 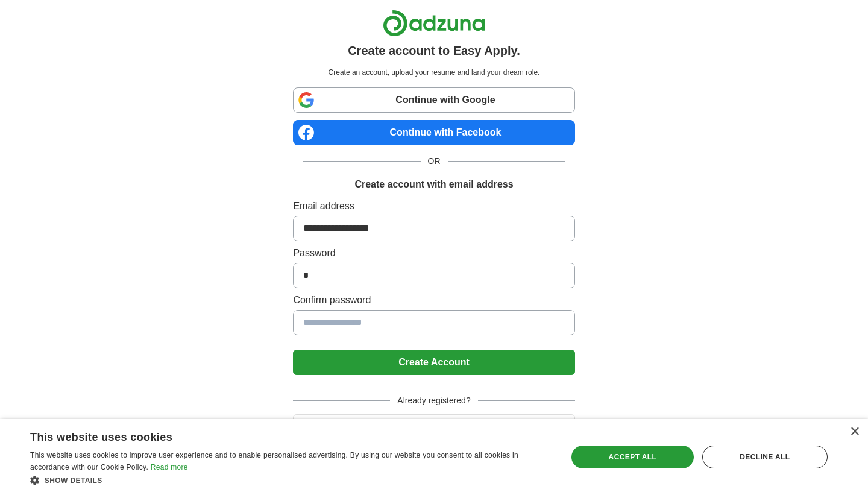 I want to click on a: Read more, opens a new window, so click(x=170, y=467).